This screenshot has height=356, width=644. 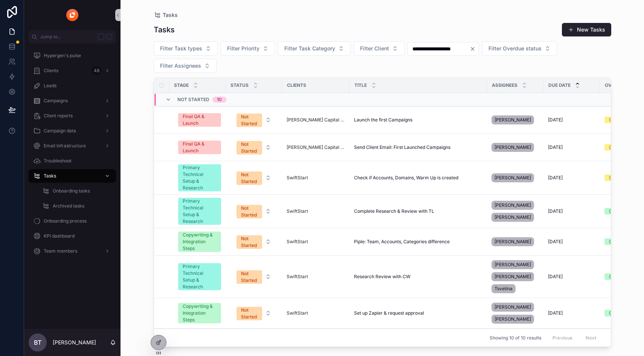 I want to click on a: Tasks, so click(x=72, y=176).